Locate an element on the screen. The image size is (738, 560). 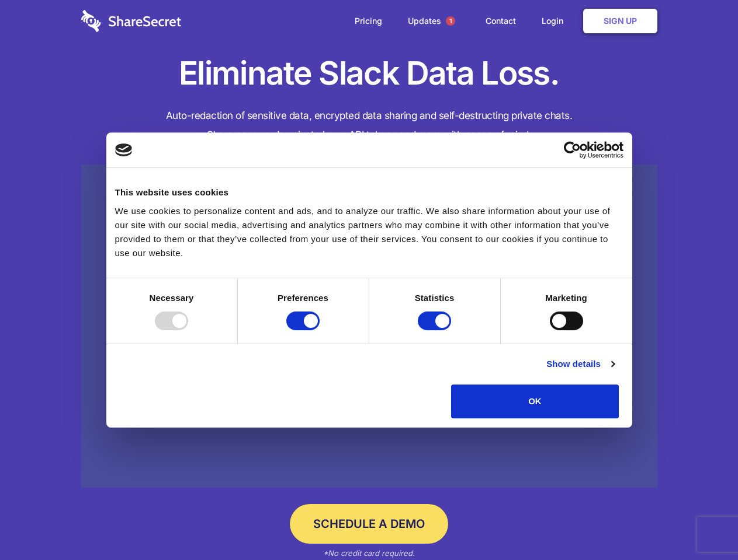
div: We use cookies to personalize content and ads, and to analyze our traffic. We also share informat... is located at coordinates (369, 233).